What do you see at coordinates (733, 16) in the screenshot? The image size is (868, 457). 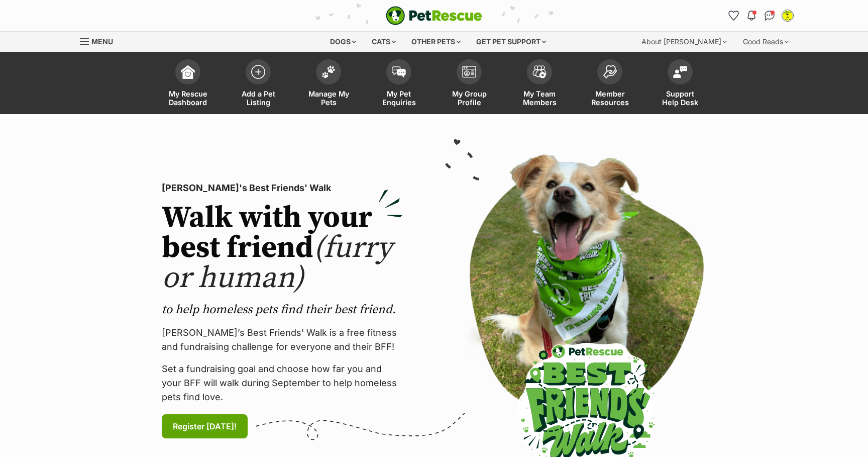 I see `a: Favourites` at bounding box center [733, 16].